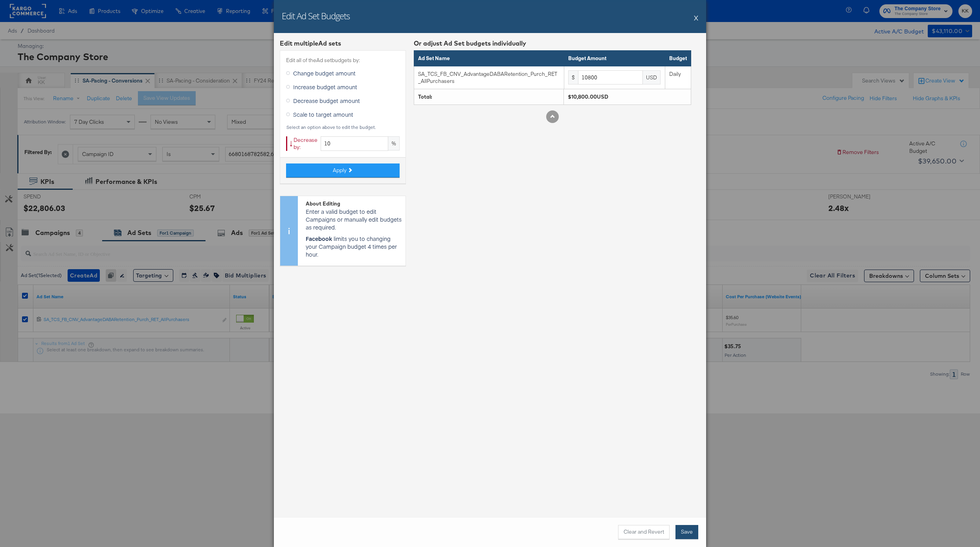  What do you see at coordinates (343, 43) in the screenshot?
I see `div: Edit multiple Ad set s` at bounding box center [343, 43].